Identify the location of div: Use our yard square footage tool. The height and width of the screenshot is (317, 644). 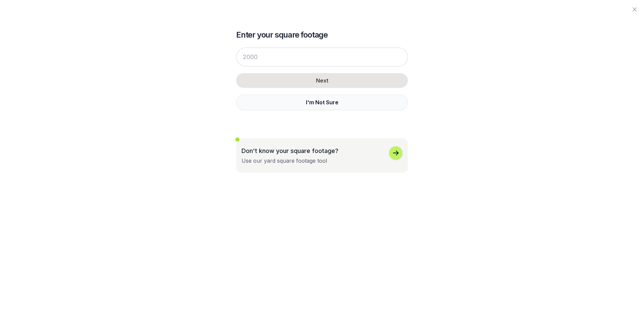
(284, 161).